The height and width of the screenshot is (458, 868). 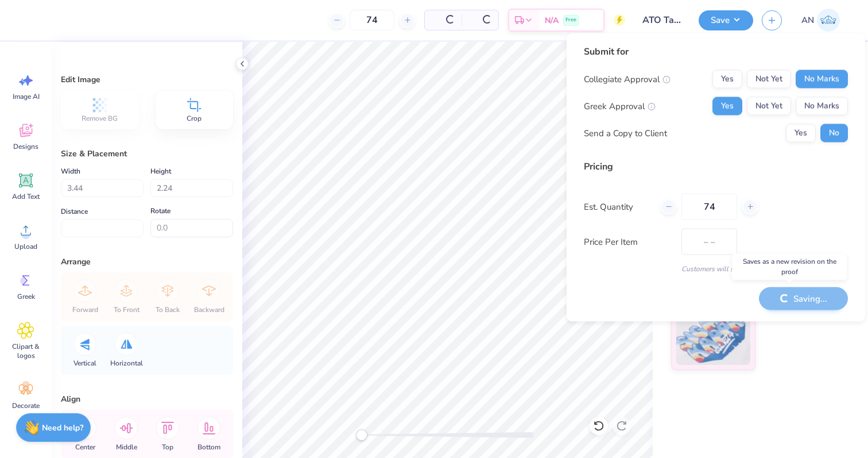 What do you see at coordinates (713, 336) in the screenshot?
I see `img: Standard` at bounding box center [713, 336].